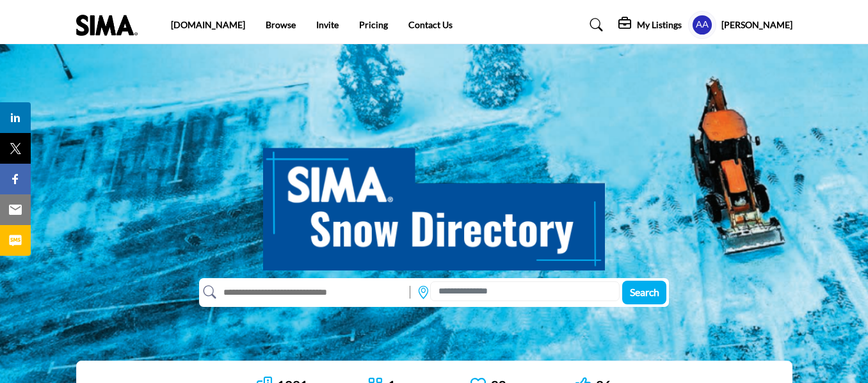  Describe the element at coordinates (374, 25) in the screenshot. I see `a: Pricing` at that location.